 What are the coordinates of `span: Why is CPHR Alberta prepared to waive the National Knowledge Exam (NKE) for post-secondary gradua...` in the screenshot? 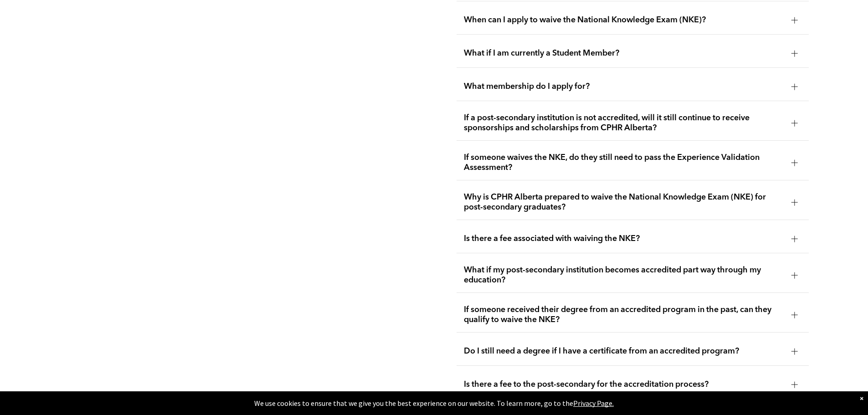 It's located at (624, 202).